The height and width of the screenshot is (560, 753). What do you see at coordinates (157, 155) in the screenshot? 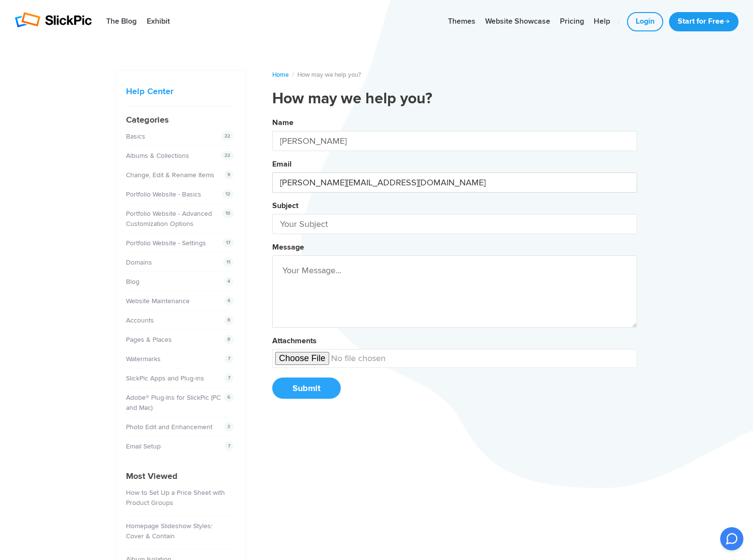
I see `a: Albums & Collections` at bounding box center [157, 155].